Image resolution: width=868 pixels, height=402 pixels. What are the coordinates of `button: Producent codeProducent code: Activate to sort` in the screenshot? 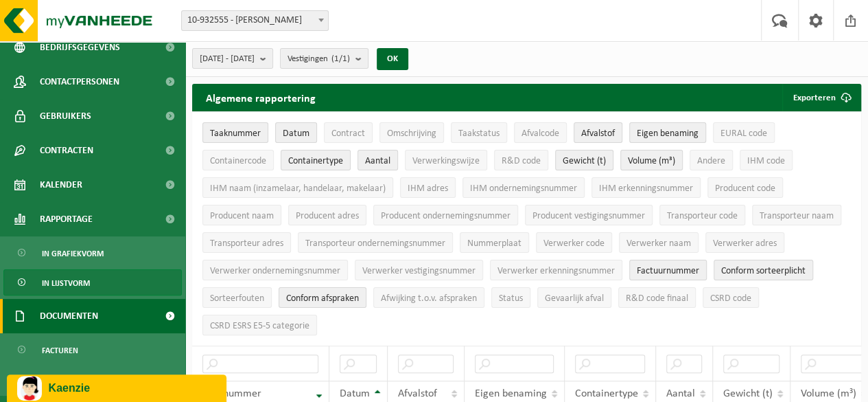 It's located at (746, 188).